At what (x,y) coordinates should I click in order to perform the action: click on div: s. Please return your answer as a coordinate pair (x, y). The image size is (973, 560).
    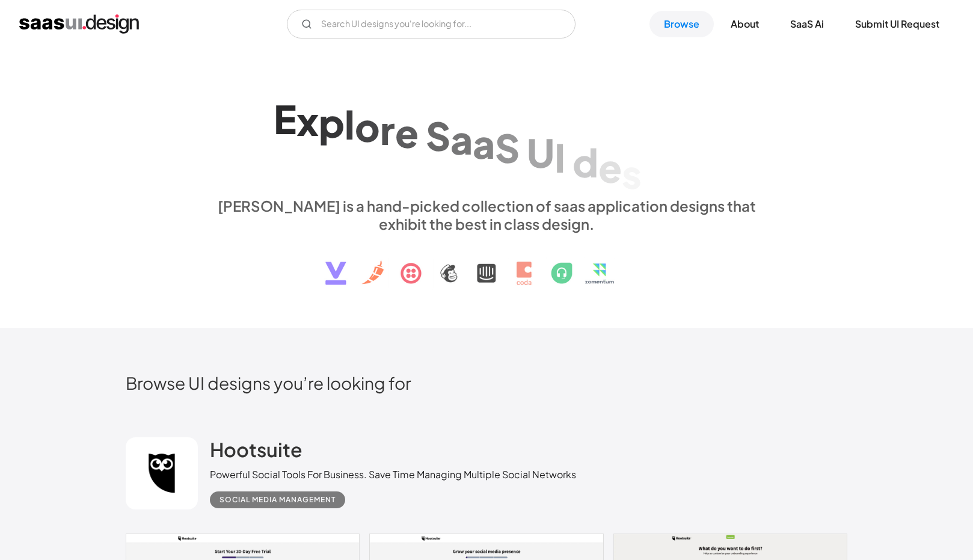
    Looking at the image, I should click on (632, 173).